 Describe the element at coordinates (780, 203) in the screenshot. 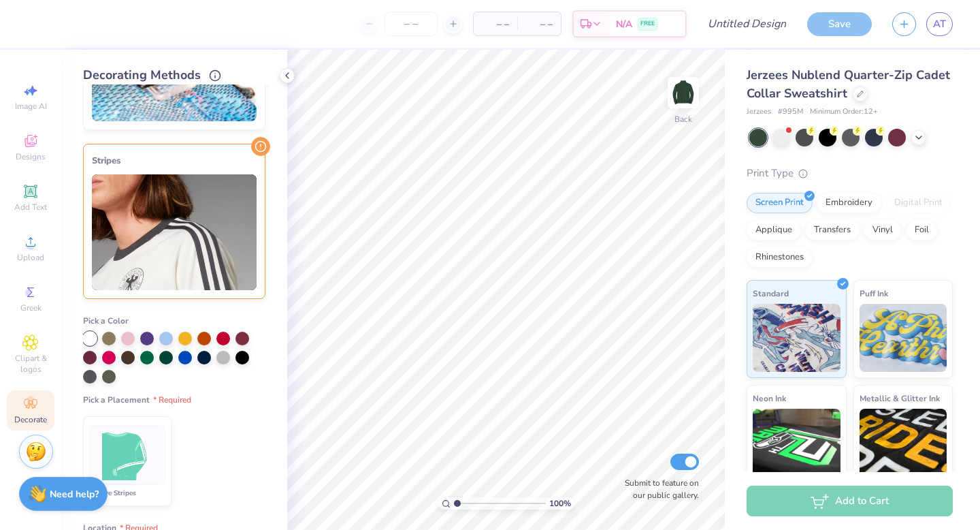

I see `div: Screen Print` at that location.